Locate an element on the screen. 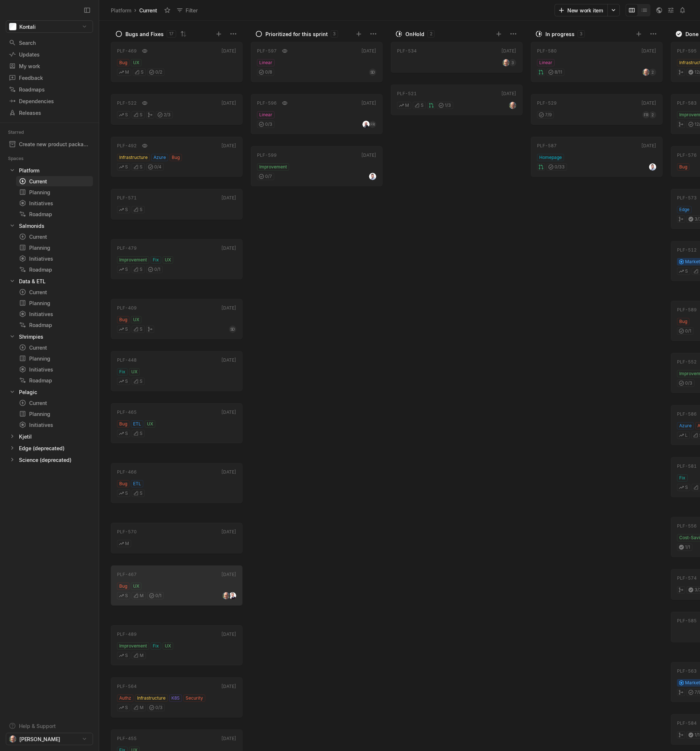 This screenshot has width=700, height=751. span: 1 / 1 is located at coordinates (688, 547).